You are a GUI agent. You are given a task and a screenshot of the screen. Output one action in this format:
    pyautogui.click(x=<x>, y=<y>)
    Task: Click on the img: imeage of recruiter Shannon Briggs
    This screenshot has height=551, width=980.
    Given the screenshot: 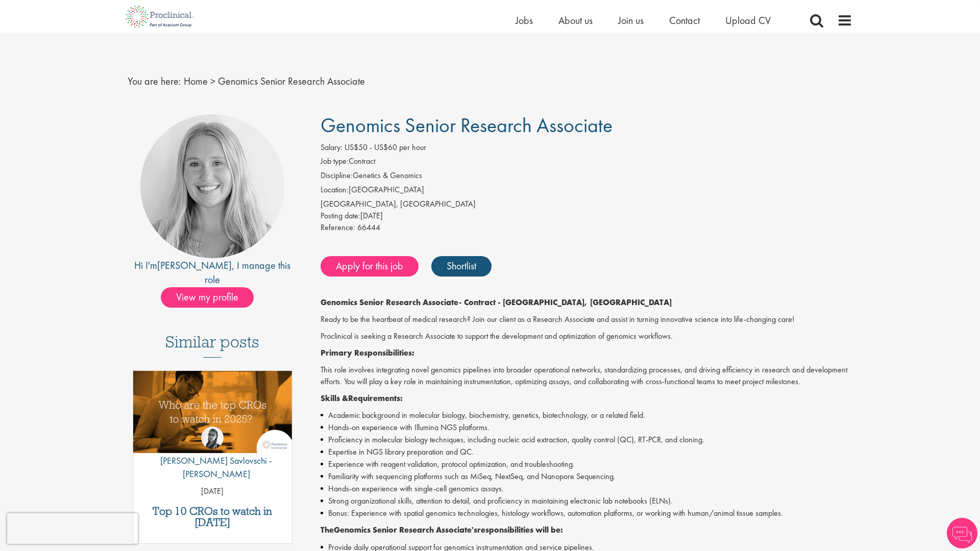 What is the action you would take?
    pyautogui.click(x=212, y=186)
    